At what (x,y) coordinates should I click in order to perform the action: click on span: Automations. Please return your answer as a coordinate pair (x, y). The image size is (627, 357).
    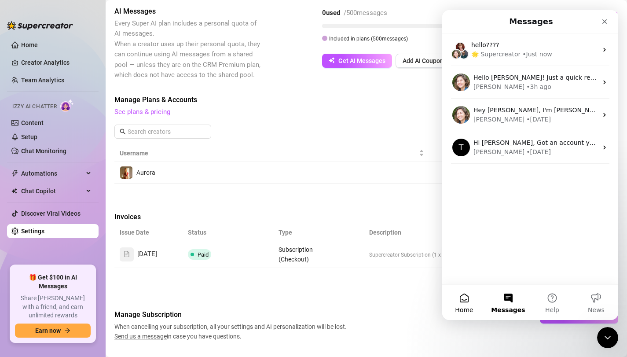
    Looking at the image, I should click on (52, 173).